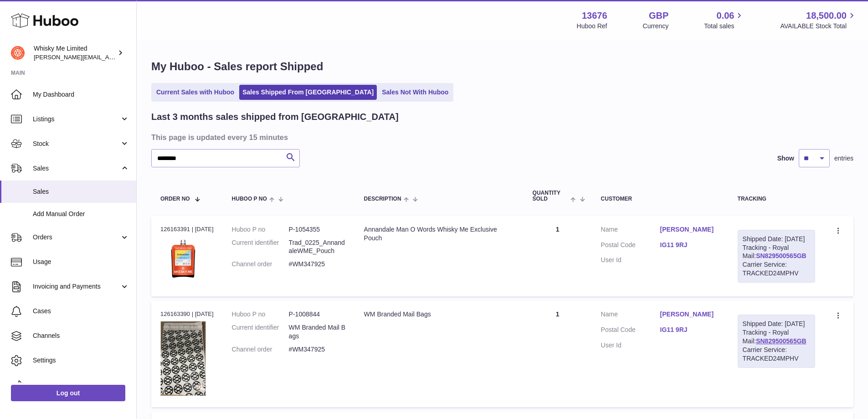 The image size is (868, 419). Describe the element at coordinates (81, 336) in the screenshot. I see `span: Channels` at that location.